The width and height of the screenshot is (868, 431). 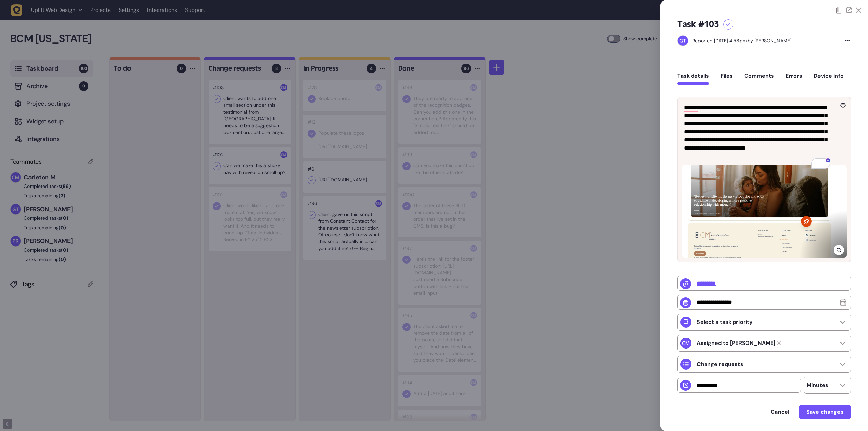 What do you see at coordinates (828, 79) in the screenshot?
I see `button: Device info` at bounding box center [828, 79].